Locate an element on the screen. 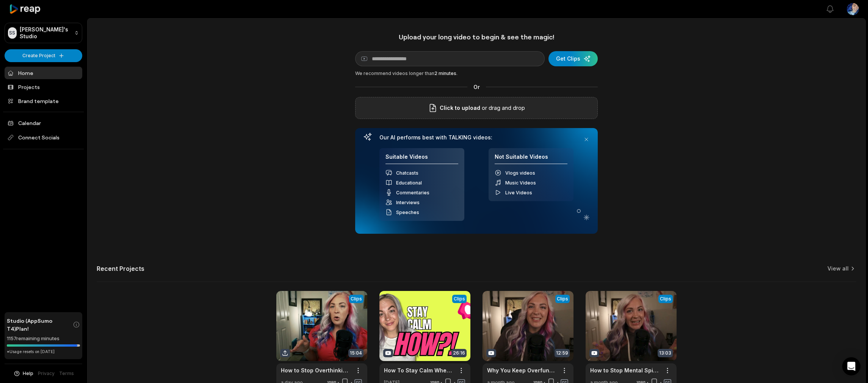 This screenshot has width=868, height=383. p: or drag and drop is located at coordinates (502, 108).